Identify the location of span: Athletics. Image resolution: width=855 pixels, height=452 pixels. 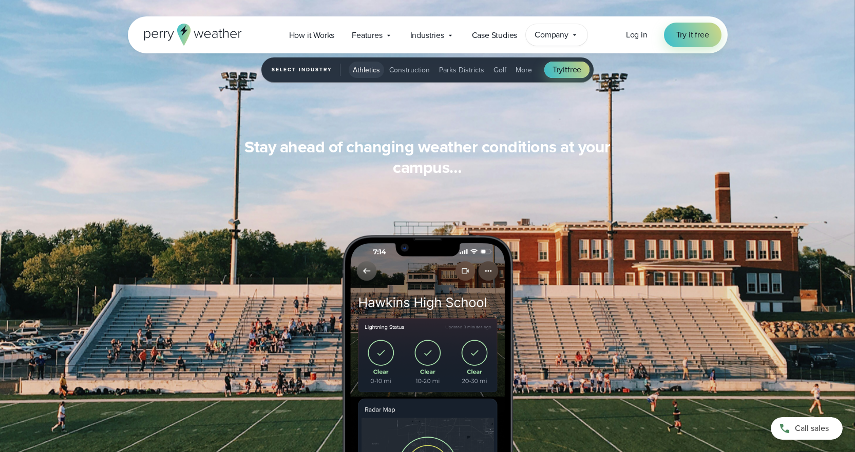
(366, 70).